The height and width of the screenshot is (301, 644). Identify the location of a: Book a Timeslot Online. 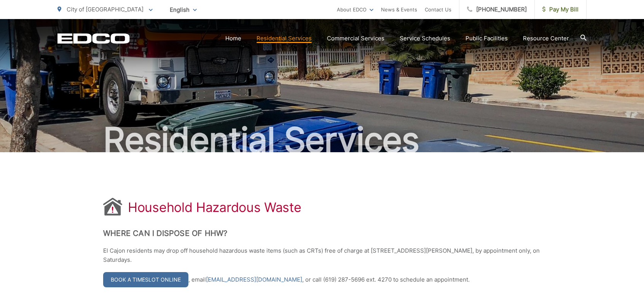
(146, 280).